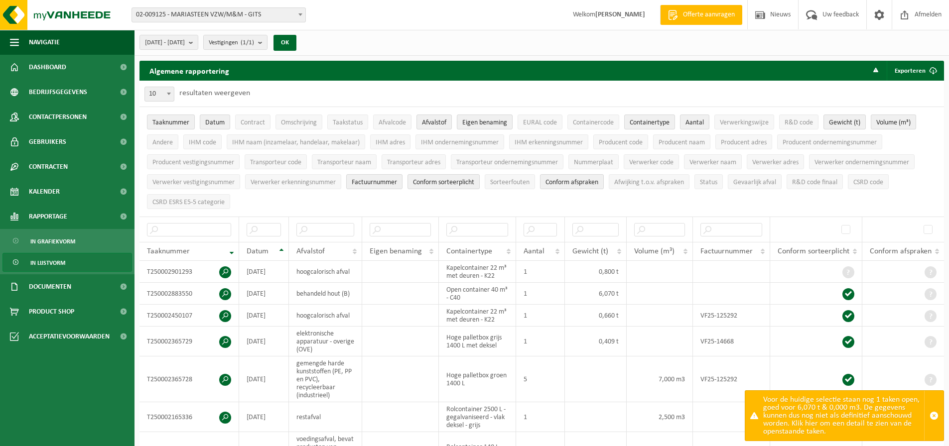 This screenshot has width=949, height=446. I want to click on span: Contracten, so click(48, 167).